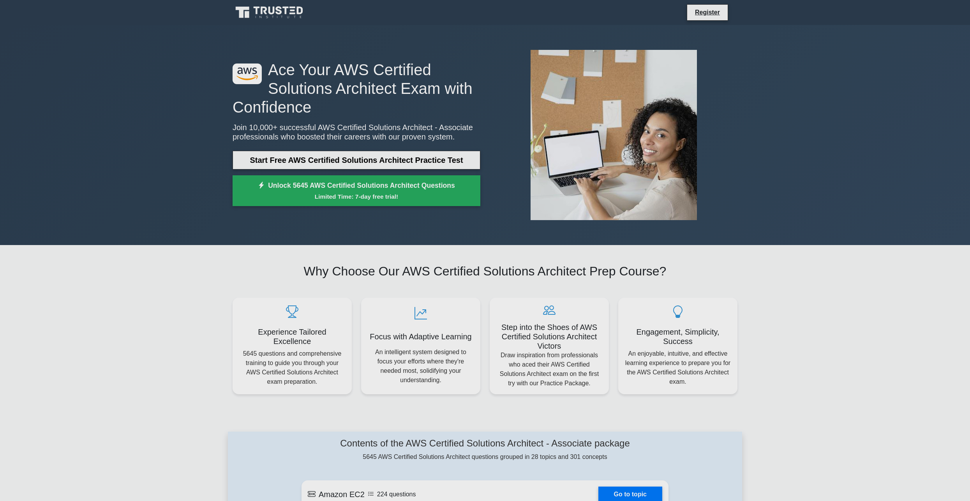 This screenshot has width=970, height=501. What do you see at coordinates (485, 271) in the screenshot?
I see `h2: Why Choose Our AWS Certified Solutions Architect Prep Course?` at bounding box center [485, 271].